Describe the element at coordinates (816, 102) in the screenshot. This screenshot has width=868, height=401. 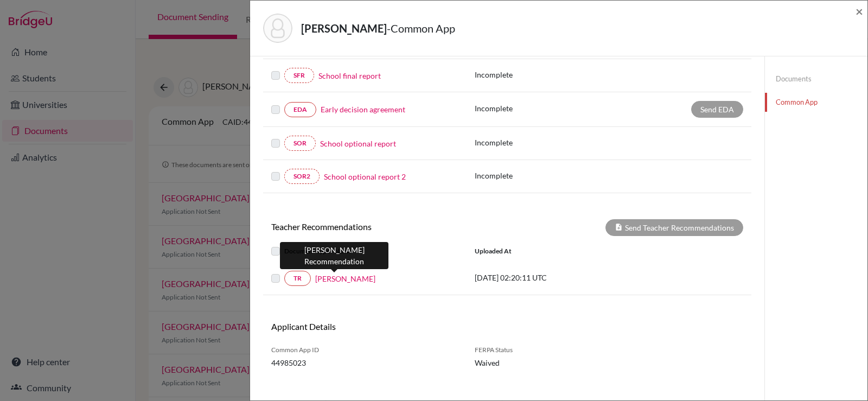
I see `a: Common App` at that location.